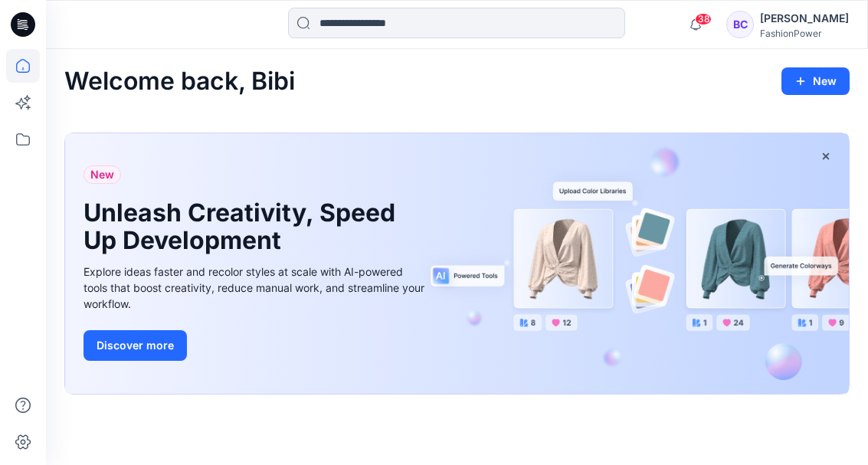 The width and height of the screenshot is (868, 465). I want to click on h2: Welcome back, Bibi, so click(179, 82).